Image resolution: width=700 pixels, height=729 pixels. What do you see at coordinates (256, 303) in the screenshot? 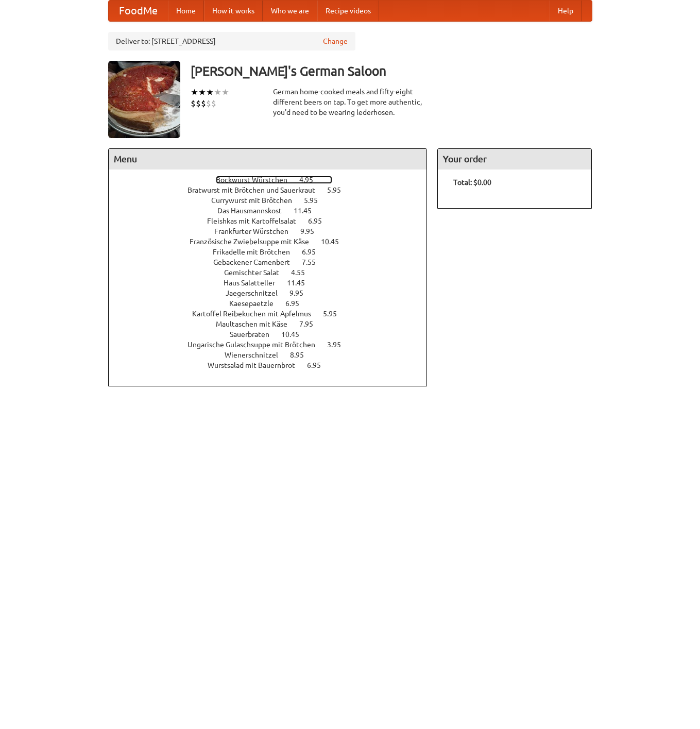
I see `span: Kaesepaetzle` at bounding box center [256, 303].